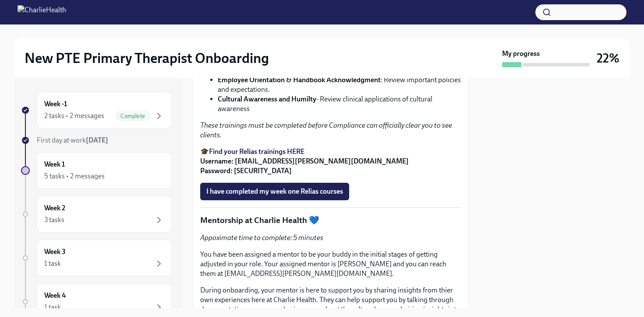  What do you see at coordinates (54, 220) in the screenshot?
I see `div: 3 tasks` at bounding box center [54, 220].